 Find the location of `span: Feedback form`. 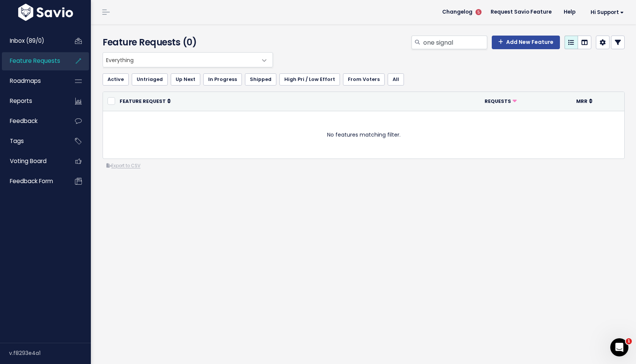

span: Feedback form is located at coordinates (32, 181).